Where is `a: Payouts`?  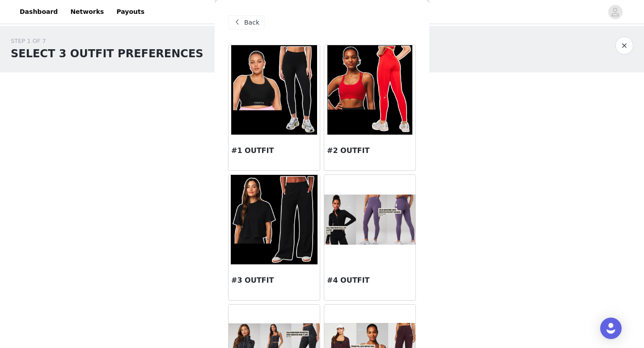
a: Payouts is located at coordinates (130, 12).